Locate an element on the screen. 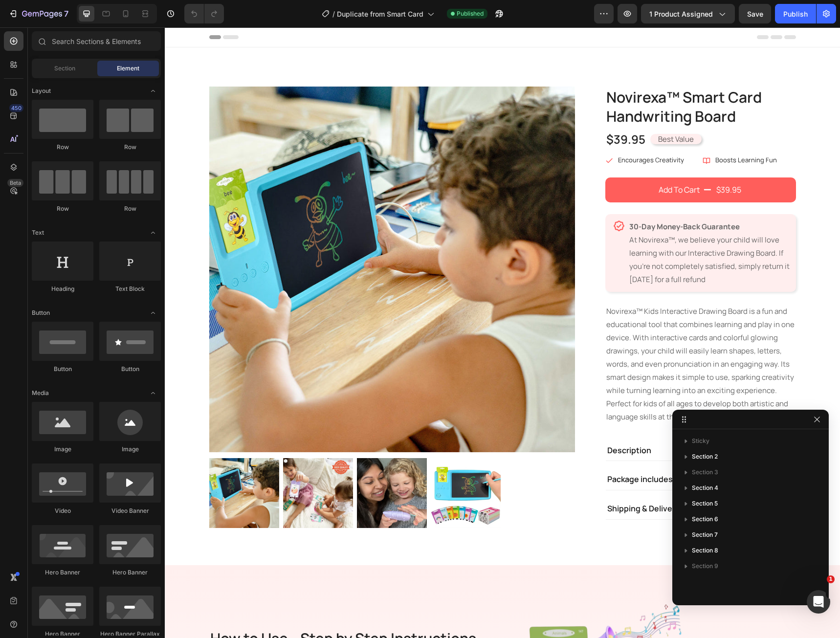  span: Duplicate from Smart Card is located at coordinates (380, 13).